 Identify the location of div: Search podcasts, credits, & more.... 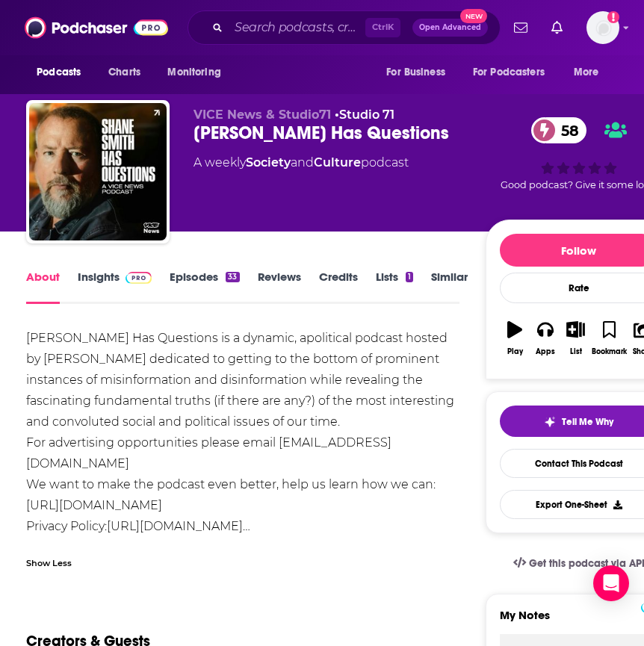
(344, 28).